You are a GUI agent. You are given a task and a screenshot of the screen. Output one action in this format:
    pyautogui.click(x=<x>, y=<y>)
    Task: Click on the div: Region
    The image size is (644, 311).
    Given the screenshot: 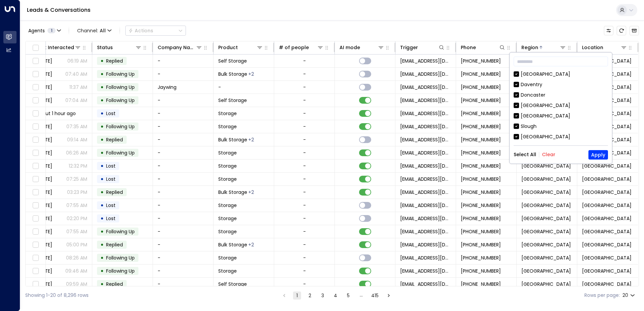 What is the action you would take?
    pyautogui.click(x=543, y=47)
    